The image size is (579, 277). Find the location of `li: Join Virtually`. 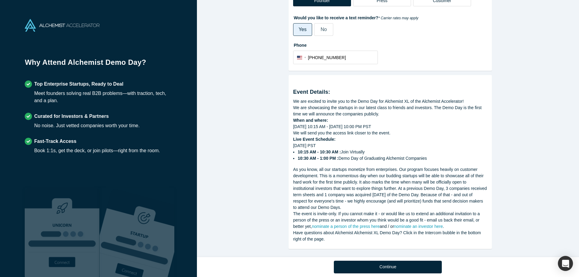

li: Join Virtually is located at coordinates (392, 152).